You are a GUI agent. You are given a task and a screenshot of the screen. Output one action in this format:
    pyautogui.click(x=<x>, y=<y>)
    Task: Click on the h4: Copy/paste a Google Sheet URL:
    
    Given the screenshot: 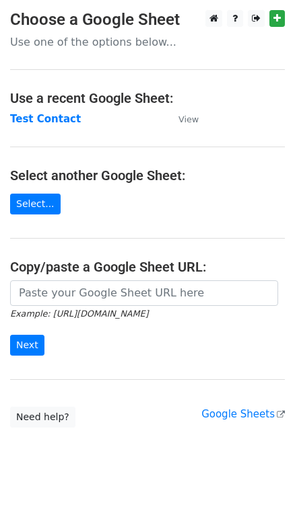 What is the action you would take?
    pyautogui.click(x=147, y=267)
    